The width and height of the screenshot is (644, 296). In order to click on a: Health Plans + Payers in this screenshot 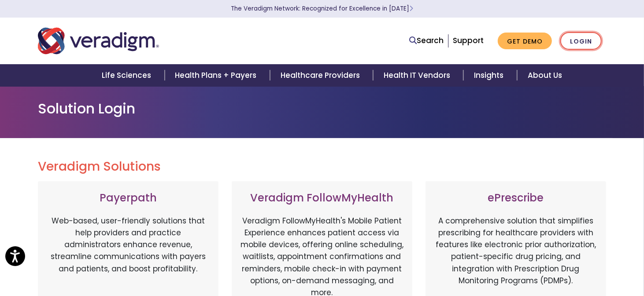, I will do `click(217, 75)`.